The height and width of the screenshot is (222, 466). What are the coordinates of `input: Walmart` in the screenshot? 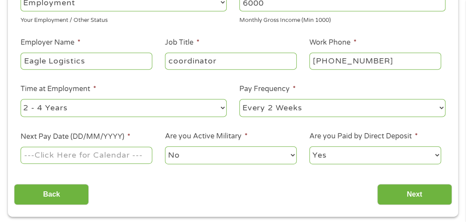 It's located at (86, 61).